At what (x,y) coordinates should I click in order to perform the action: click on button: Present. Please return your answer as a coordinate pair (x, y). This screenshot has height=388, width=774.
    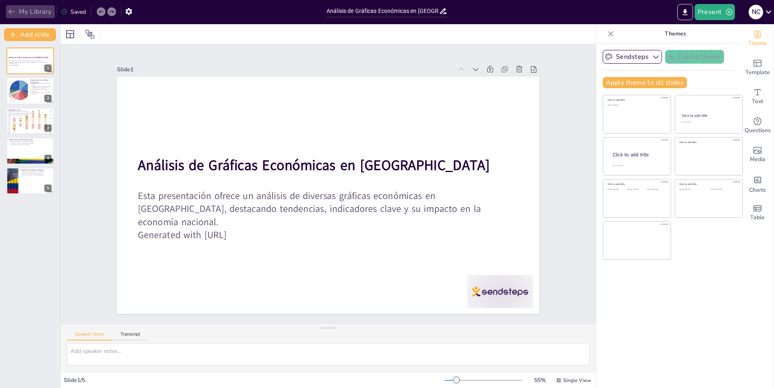
    Looking at the image, I should click on (715, 12).